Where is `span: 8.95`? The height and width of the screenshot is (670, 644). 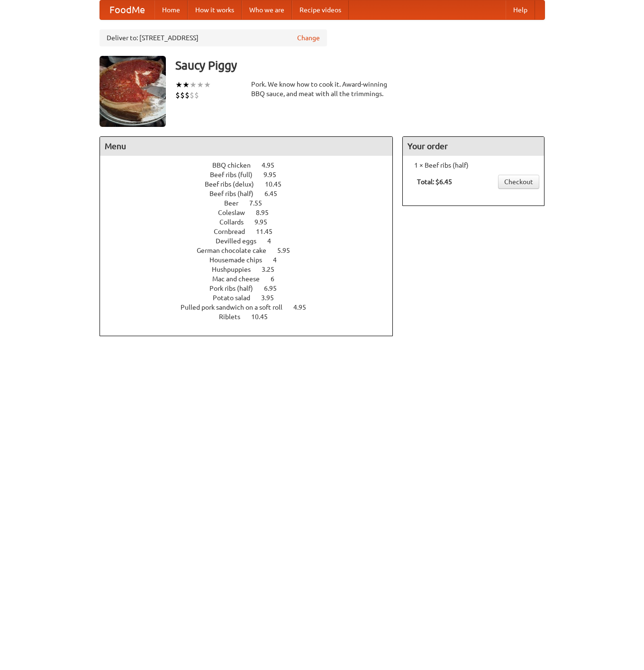
span: 8.95 is located at coordinates (267, 212).